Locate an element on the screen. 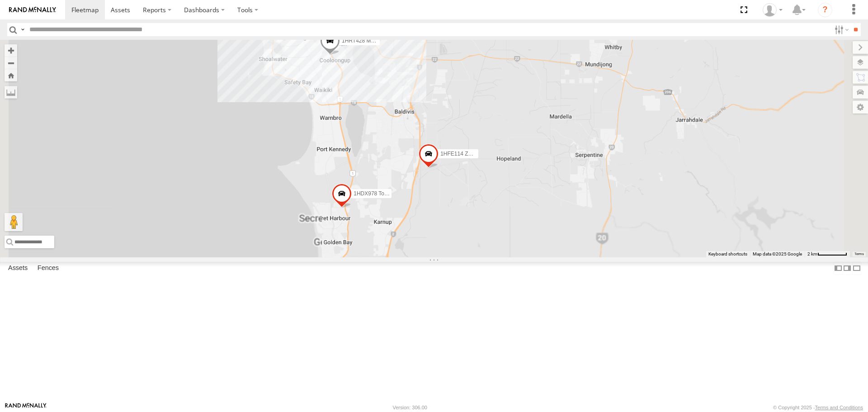 This screenshot has height=412, width=868. span: 1HRT428 Manager IT is located at coordinates (368, 41).